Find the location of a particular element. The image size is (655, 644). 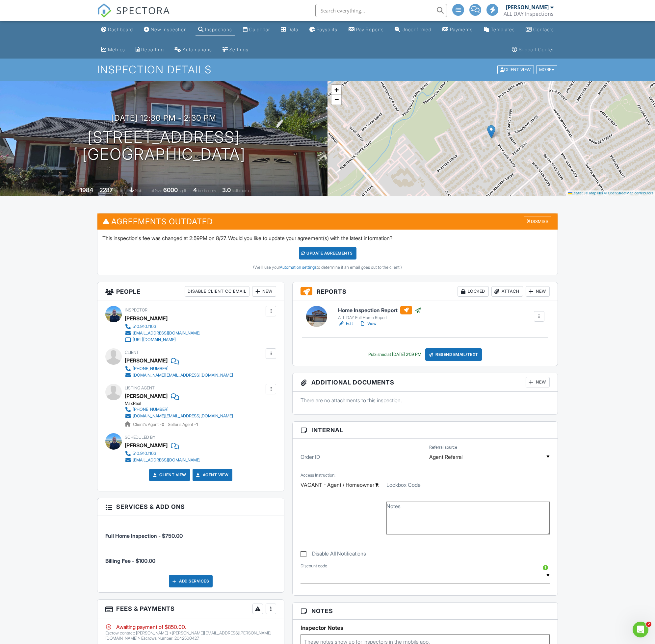

a: Reporting is located at coordinates (150, 50).